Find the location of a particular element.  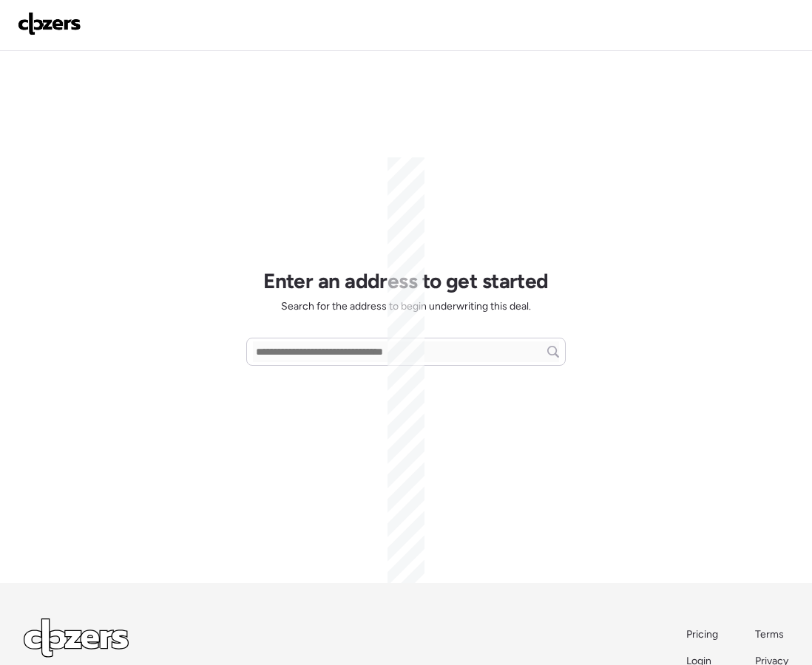

img: Logo is located at coordinates (50, 24).